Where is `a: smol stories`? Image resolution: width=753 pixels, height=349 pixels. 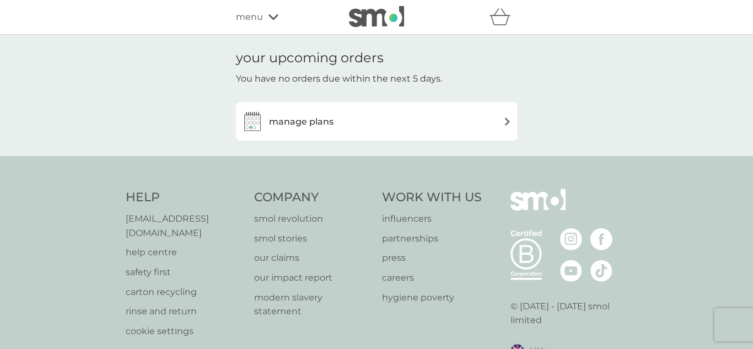 a: smol stories is located at coordinates (313, 239).